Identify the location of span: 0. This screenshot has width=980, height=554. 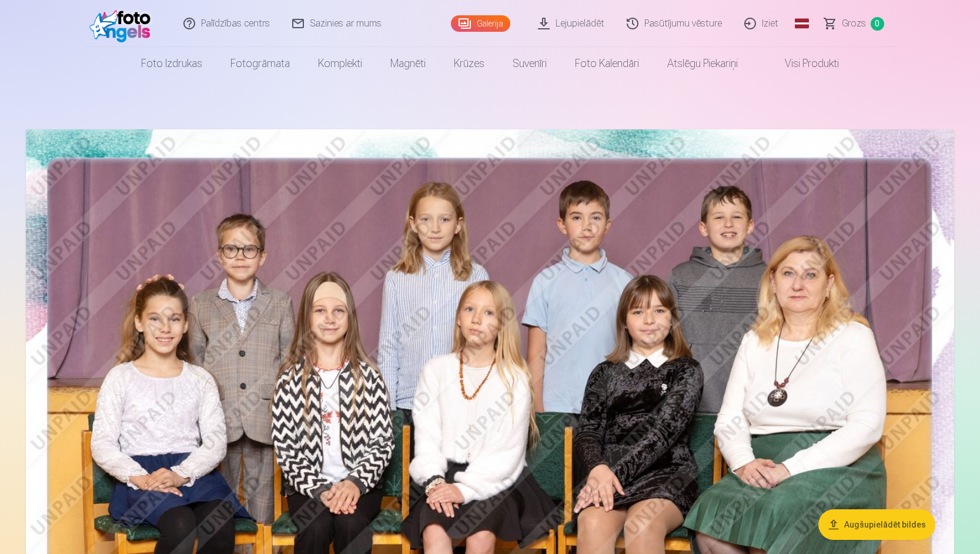
(877, 24).